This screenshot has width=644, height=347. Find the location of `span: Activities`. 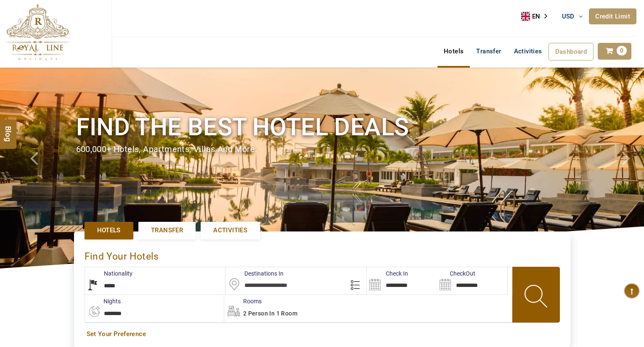

span: Activities is located at coordinates (230, 230).